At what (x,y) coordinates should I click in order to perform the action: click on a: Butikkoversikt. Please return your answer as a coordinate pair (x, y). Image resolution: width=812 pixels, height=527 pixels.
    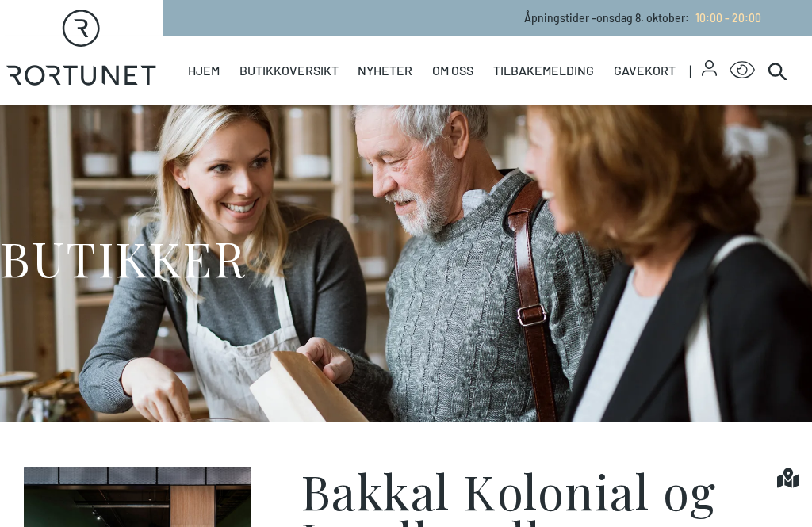
    Looking at the image, I should click on (289, 70).